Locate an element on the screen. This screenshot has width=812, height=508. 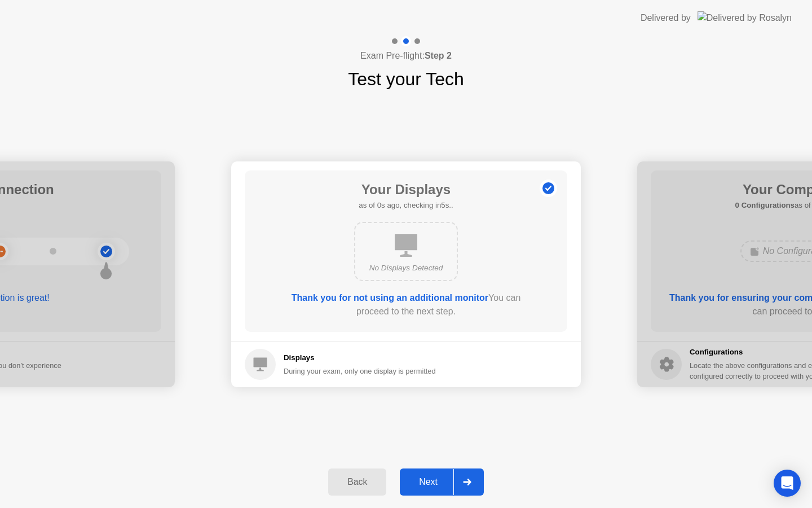
h4: Exam Pre-flight: is located at coordinates (406, 56).